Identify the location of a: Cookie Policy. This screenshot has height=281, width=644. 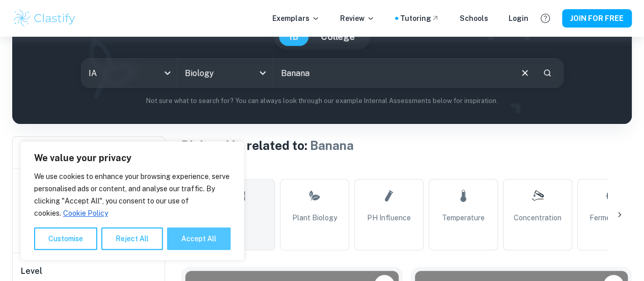
(85, 213).